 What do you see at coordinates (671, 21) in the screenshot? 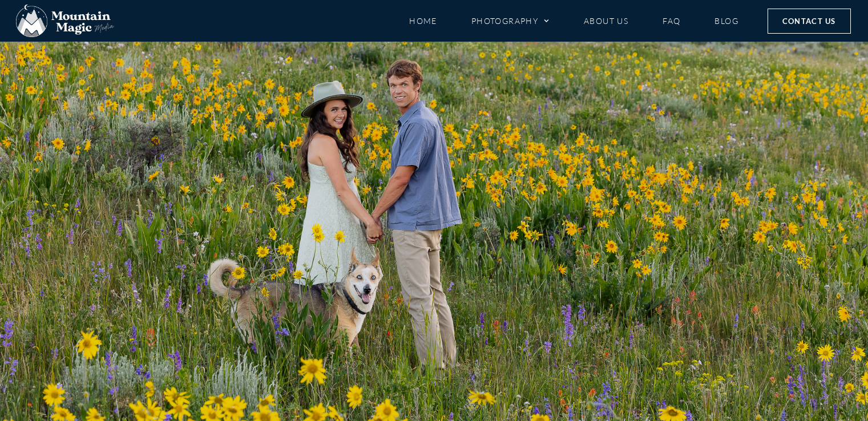
I see `a: FAQ` at bounding box center [671, 21].